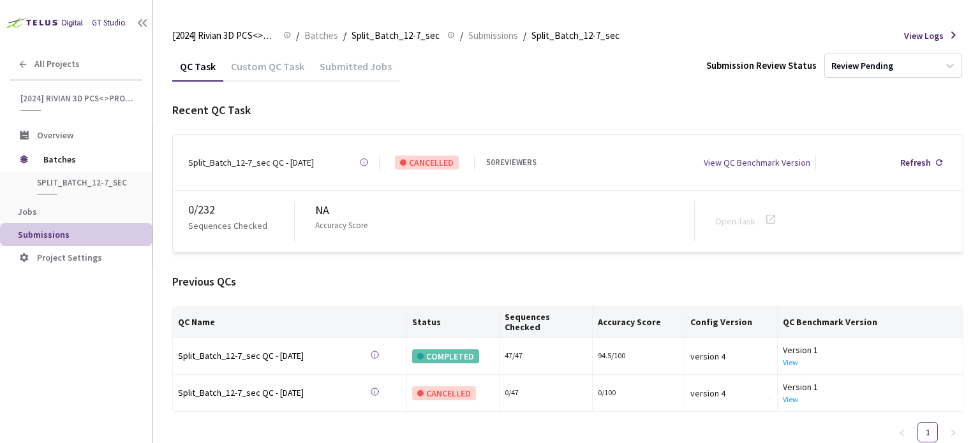 Image resolution: width=980 pixels, height=443 pixels. I want to click on button: left, so click(903, 433).